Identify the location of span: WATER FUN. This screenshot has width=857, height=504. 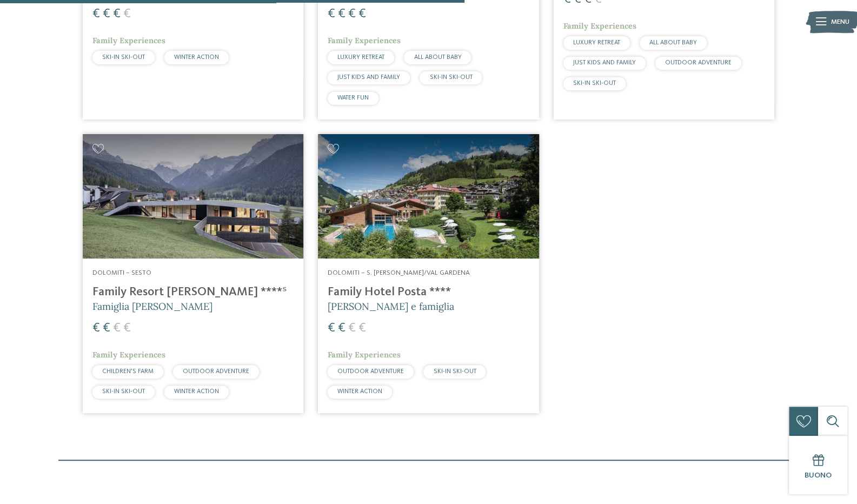
(353, 98).